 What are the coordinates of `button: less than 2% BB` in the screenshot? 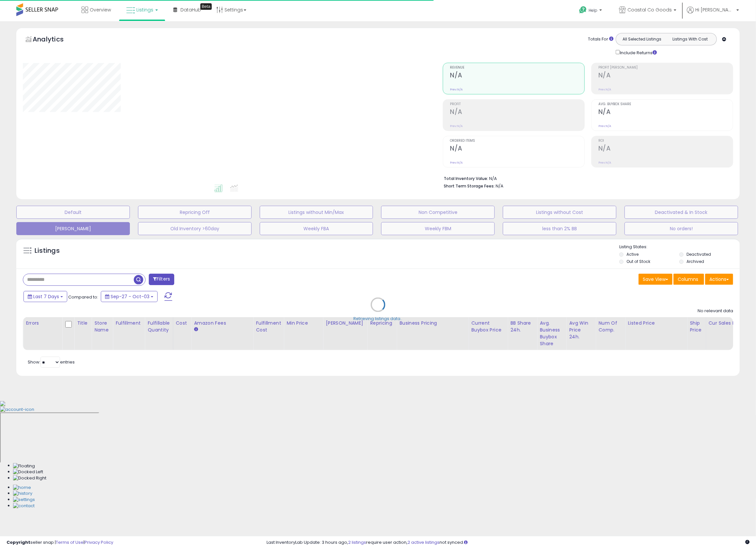 It's located at (560, 228).